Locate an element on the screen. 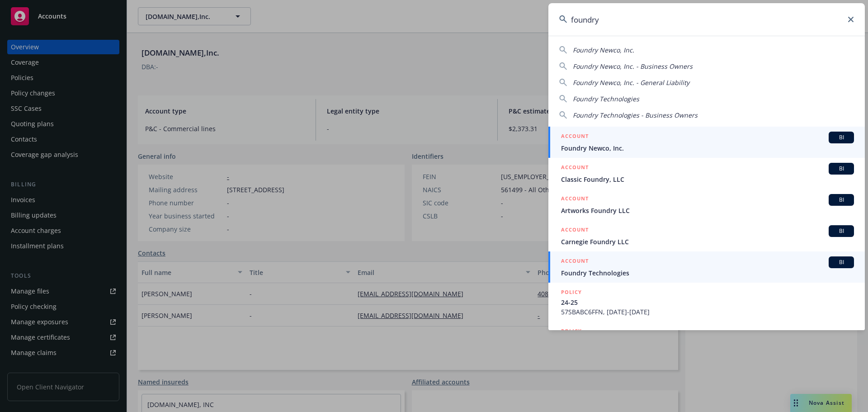 Image resolution: width=868 pixels, height=412 pixels. span: Classic Foundry, LLC is located at coordinates (708, 179).